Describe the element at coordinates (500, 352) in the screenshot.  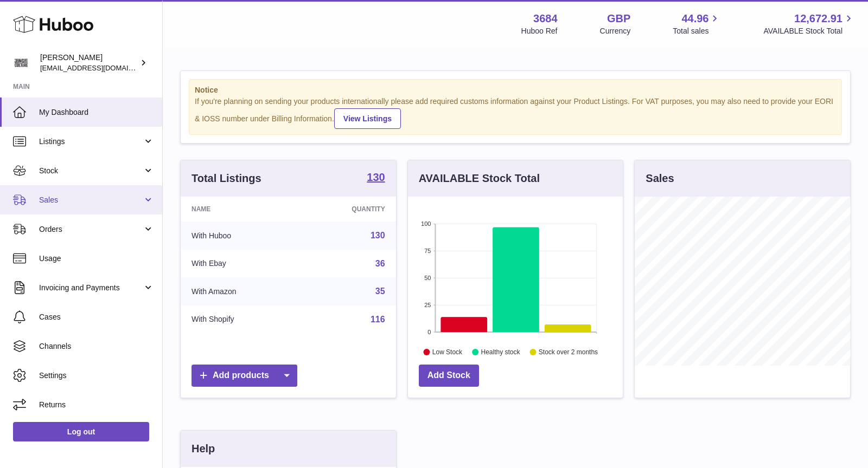
I see `text: Healthy stock` at that location.